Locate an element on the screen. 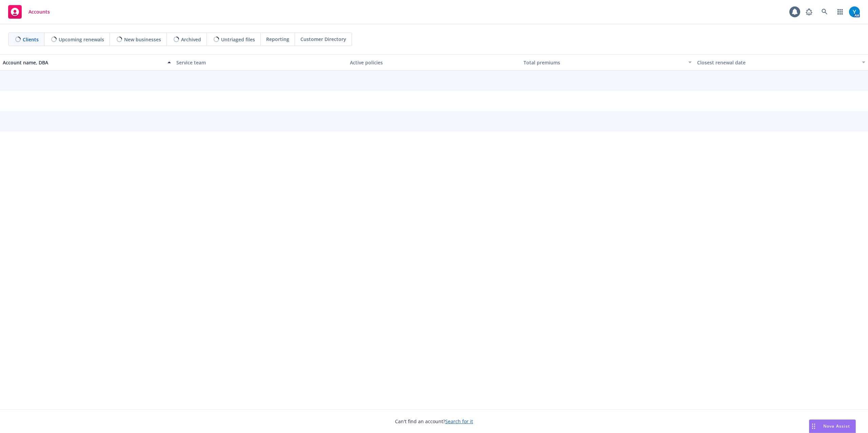 Image resolution: width=868 pixels, height=433 pixels. div: Service team is located at coordinates (260, 62).